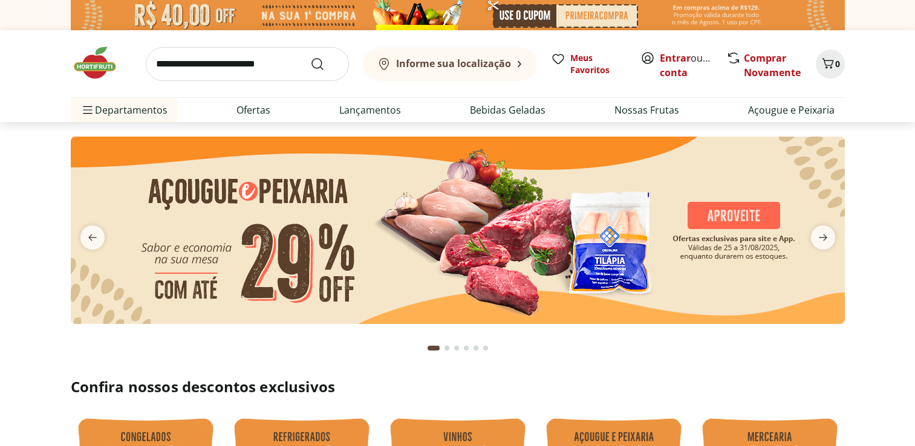 The image size is (915, 446). What do you see at coordinates (453, 63) in the screenshot?
I see `b: Informe sua localização` at bounding box center [453, 63].